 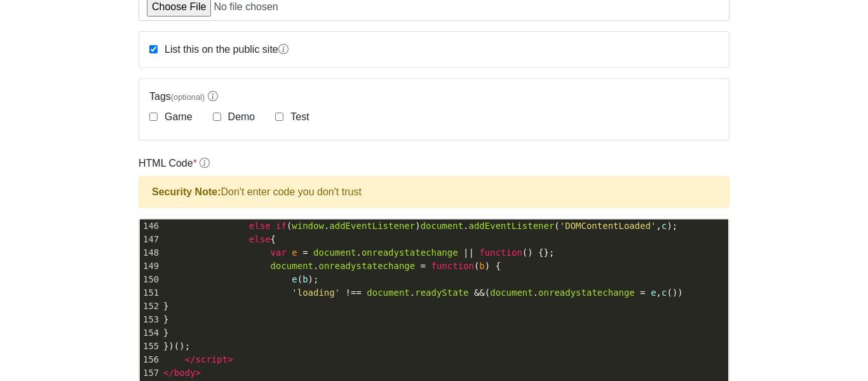 I want to click on span: if, so click(x=281, y=226).